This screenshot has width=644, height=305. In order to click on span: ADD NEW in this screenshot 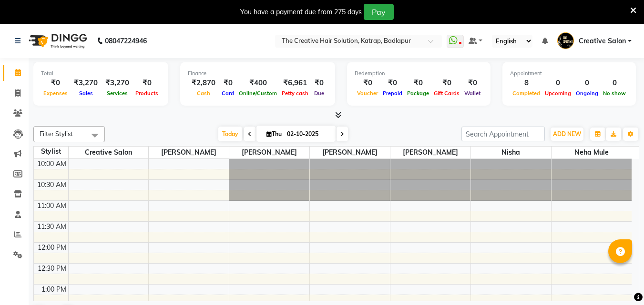, I will do `click(567, 134)`.